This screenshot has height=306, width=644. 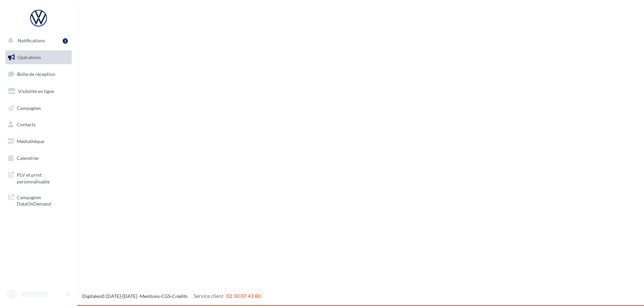 I want to click on a: Campagnes DataOnDemand, so click(x=39, y=200).